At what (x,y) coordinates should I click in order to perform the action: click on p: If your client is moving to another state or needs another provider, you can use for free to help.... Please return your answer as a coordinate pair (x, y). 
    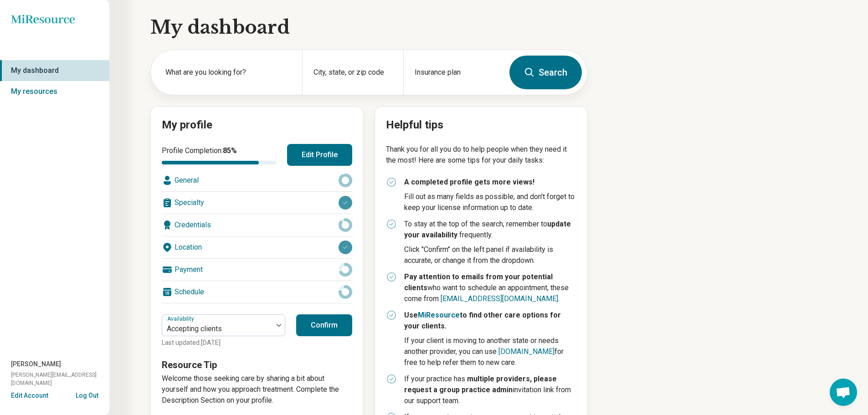
    Looking at the image, I should click on (490, 352).